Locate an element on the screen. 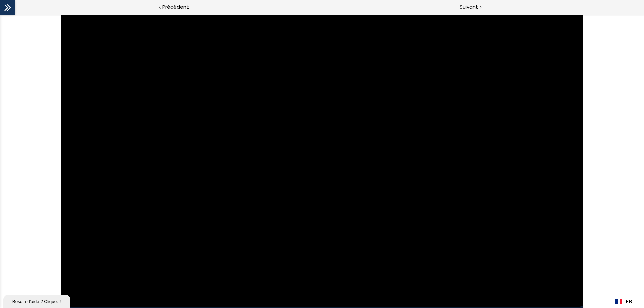 This screenshot has height=308, width=644. span: Suivant is located at coordinates (468, 7).